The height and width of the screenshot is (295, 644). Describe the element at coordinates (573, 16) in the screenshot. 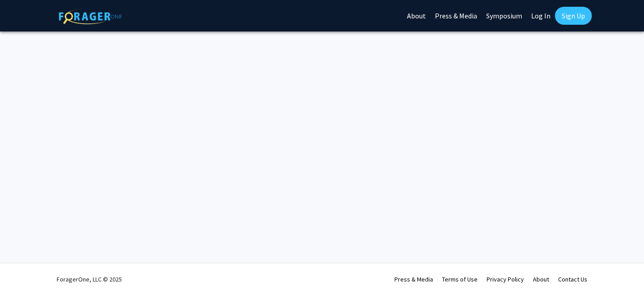

I see `a: Sign Up` at that location.